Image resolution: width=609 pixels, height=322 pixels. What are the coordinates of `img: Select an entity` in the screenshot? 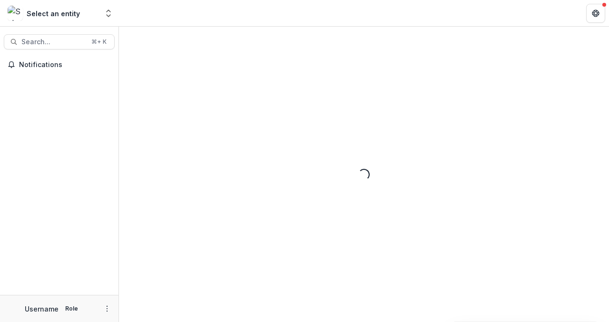 It's located at (15, 13).